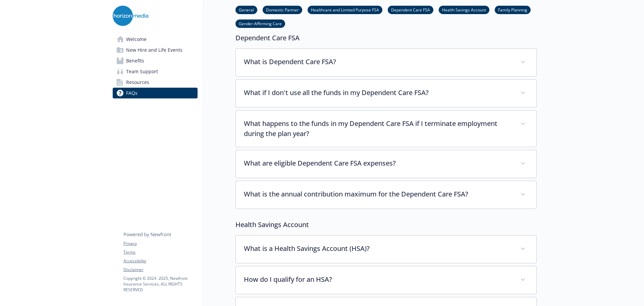  What do you see at coordinates (155, 72) in the screenshot?
I see `a: Team Support` at bounding box center [155, 72].